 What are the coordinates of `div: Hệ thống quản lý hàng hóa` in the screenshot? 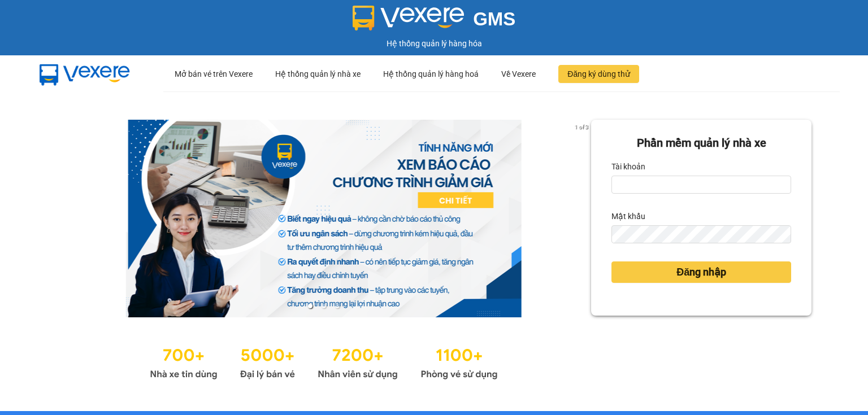 It's located at (434, 44).